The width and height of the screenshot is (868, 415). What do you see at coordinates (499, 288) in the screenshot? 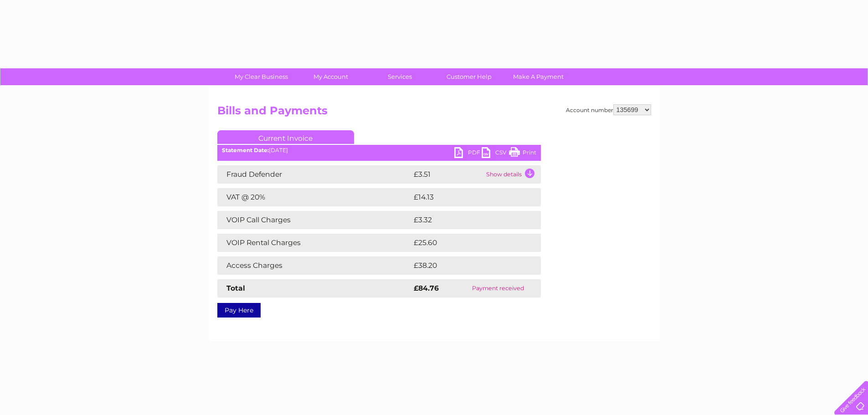
I see `td: Payment received` at bounding box center [499, 288].